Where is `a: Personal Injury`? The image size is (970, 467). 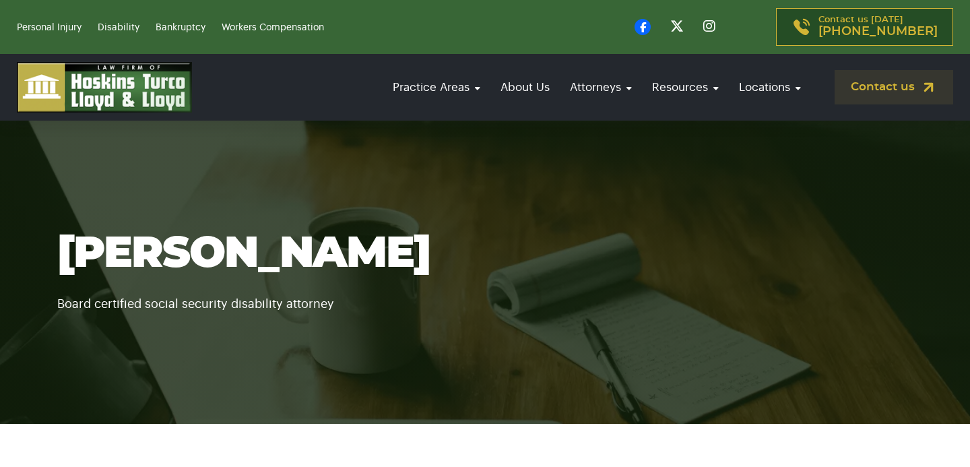 a: Personal Injury is located at coordinates (49, 28).